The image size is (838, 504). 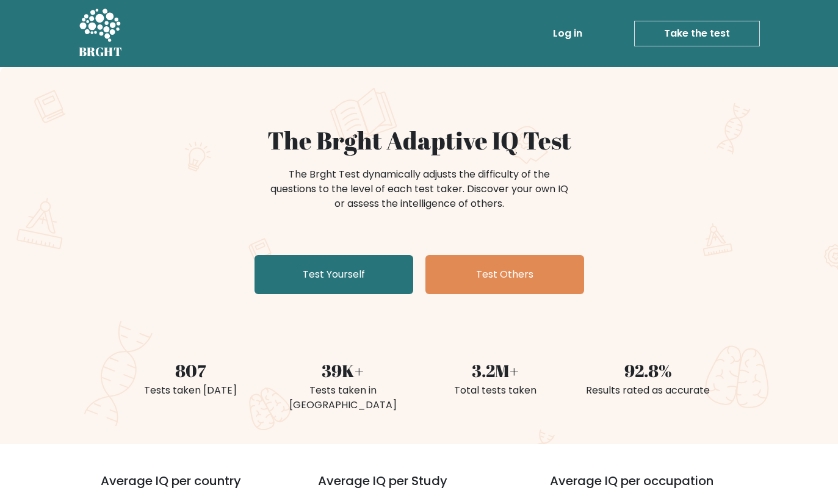 I want to click on div: The Brght Test dynamically adjusts the difficulty of the questions to the level of each test take..., so click(x=419, y=189).